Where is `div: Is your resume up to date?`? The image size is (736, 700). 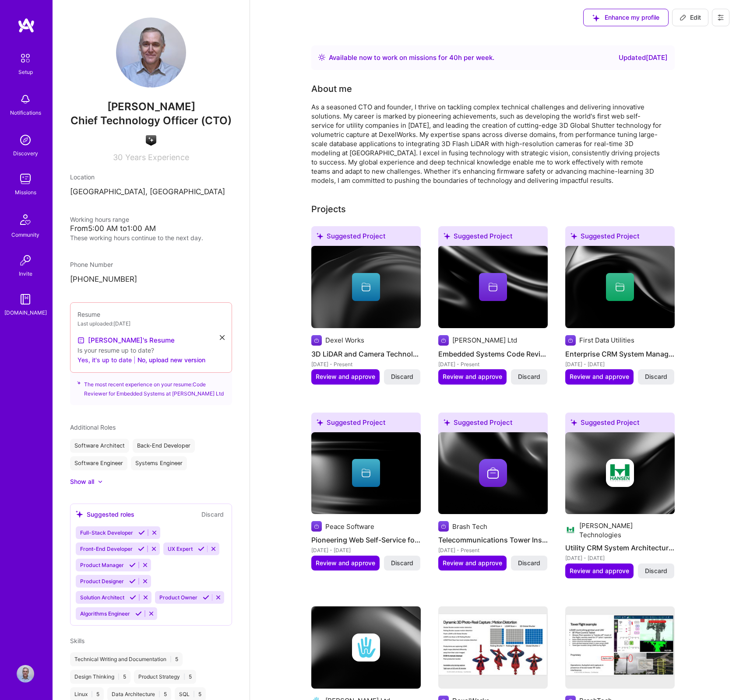 div: Is your resume up to date? is located at coordinates (151, 350).